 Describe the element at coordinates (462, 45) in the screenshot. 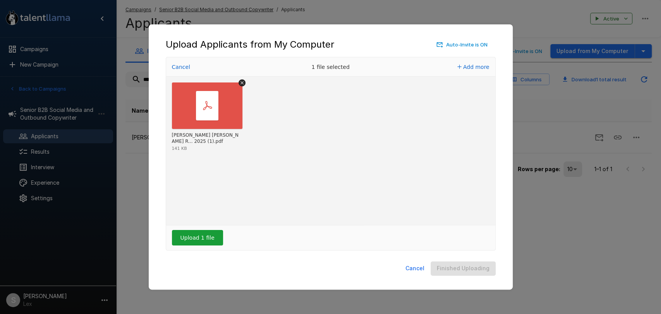

I see `button: Auto-Invite is ON` at that location.